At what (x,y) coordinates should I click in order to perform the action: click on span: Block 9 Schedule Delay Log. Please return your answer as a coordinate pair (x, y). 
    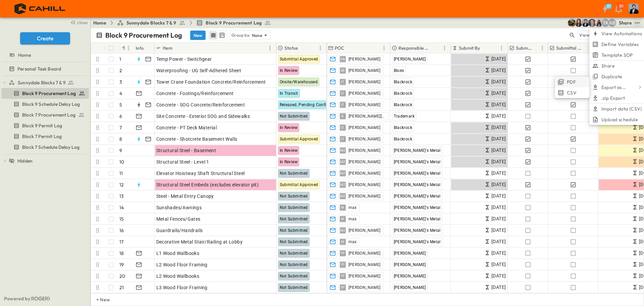
    Looking at the image, I should click on (51, 104).